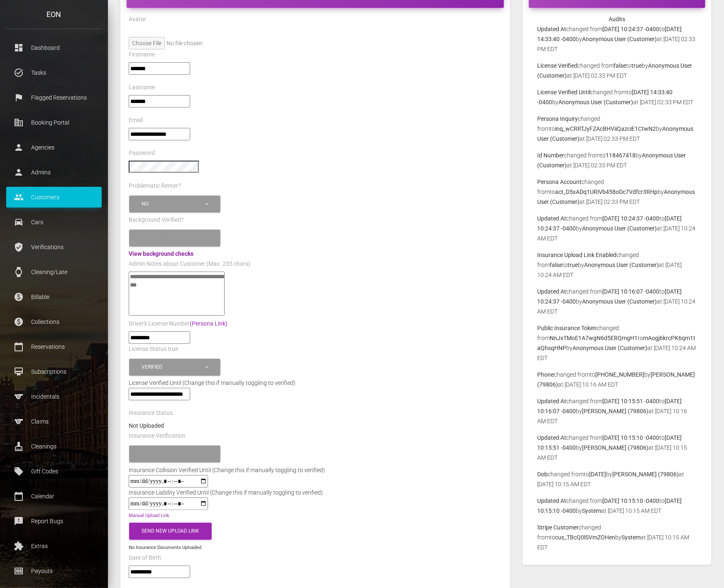 This screenshot has width=724, height=588. Describe the element at coordinates (208, 323) in the screenshot. I see `a: (Persona Link)` at that location.